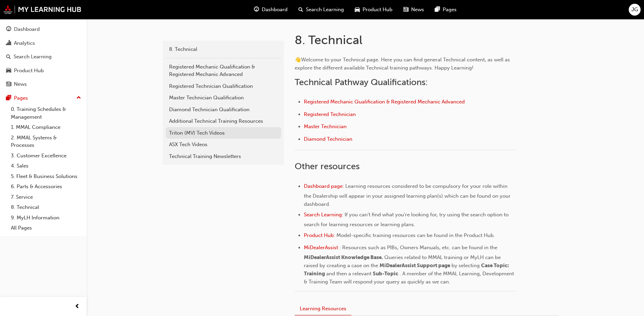  What do you see at coordinates (43, 84) in the screenshot?
I see `a: News` at bounding box center [43, 84].